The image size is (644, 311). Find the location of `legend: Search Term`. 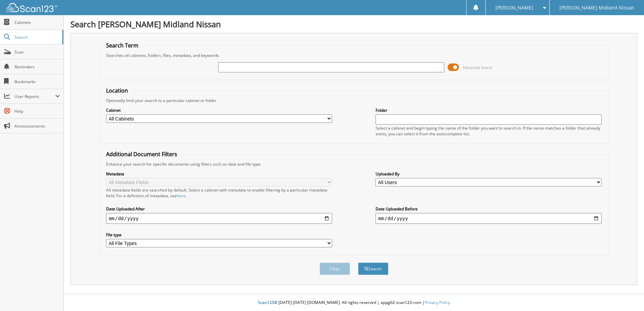

legend: Search Term is located at coordinates (122, 45).